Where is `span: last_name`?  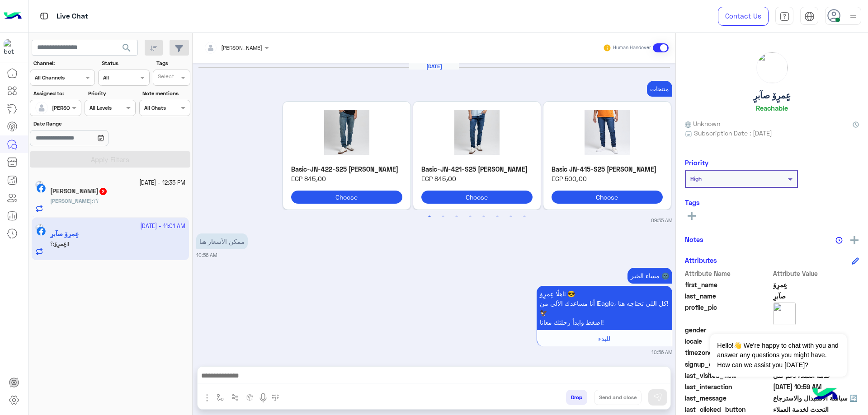 span: last_name is located at coordinates (728, 296).